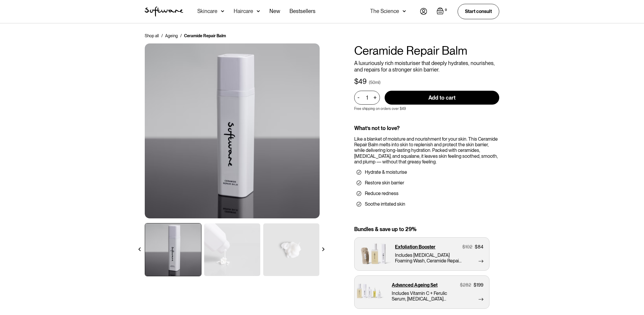  I want to click on a: Ageing, so click(171, 36).